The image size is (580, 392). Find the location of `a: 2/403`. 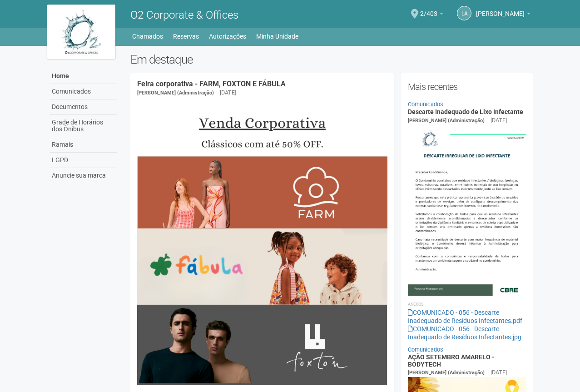

a: 2/403 is located at coordinates (431, 15).